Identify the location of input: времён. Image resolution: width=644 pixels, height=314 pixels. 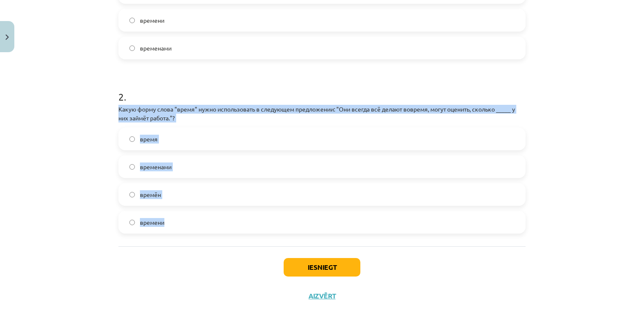
(132, 195).